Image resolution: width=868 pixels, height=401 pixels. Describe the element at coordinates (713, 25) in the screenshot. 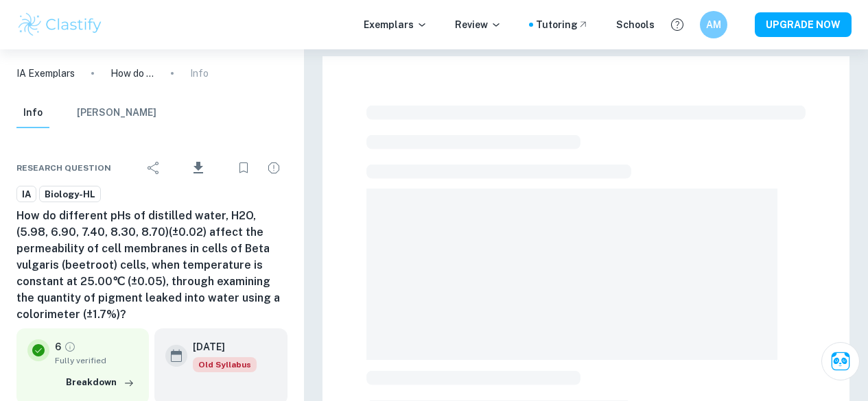

I see `button: AM` at that location.